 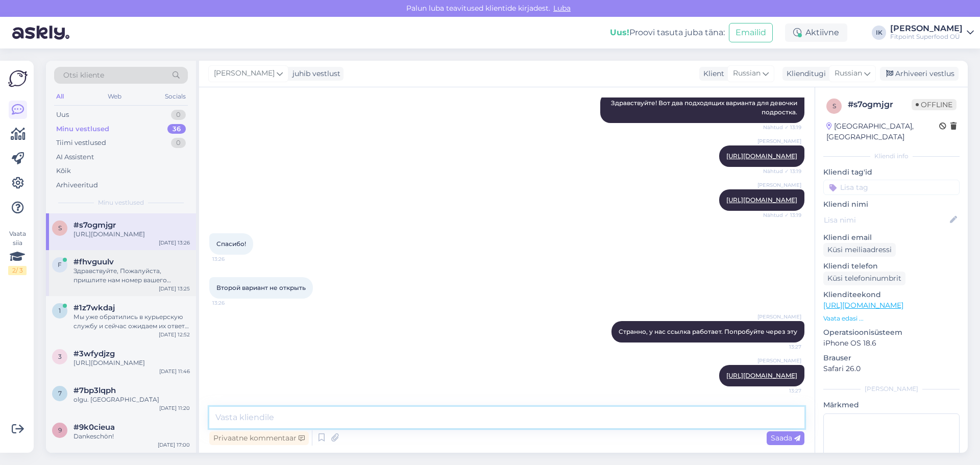 What do you see at coordinates (231, 243) in the screenshot?
I see `span: Спасибо!` at bounding box center [231, 243].